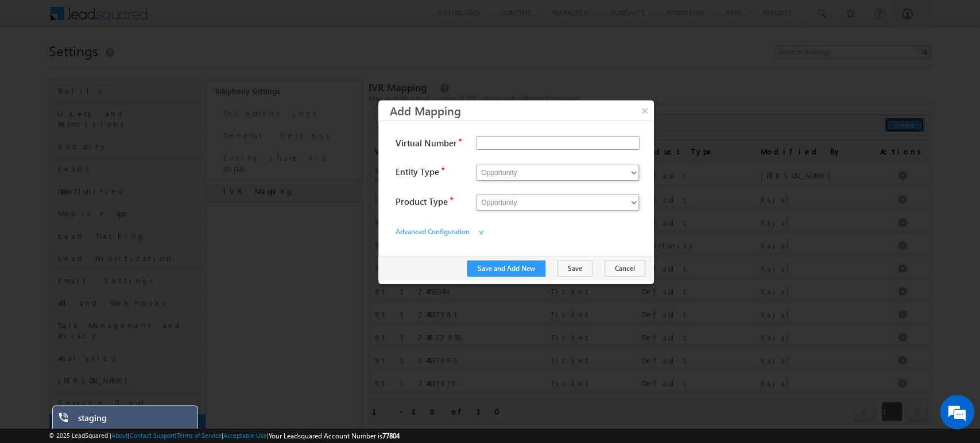 Image resolution: width=980 pixels, height=443 pixels. I want to click on div: Minimize live chat window, so click(202, 20).